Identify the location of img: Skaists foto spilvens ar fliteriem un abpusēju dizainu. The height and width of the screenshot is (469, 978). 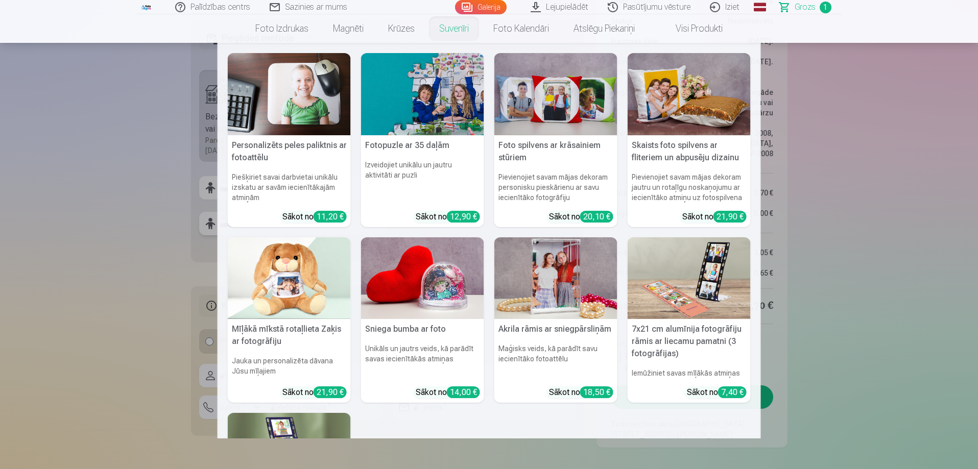
(689, 94).